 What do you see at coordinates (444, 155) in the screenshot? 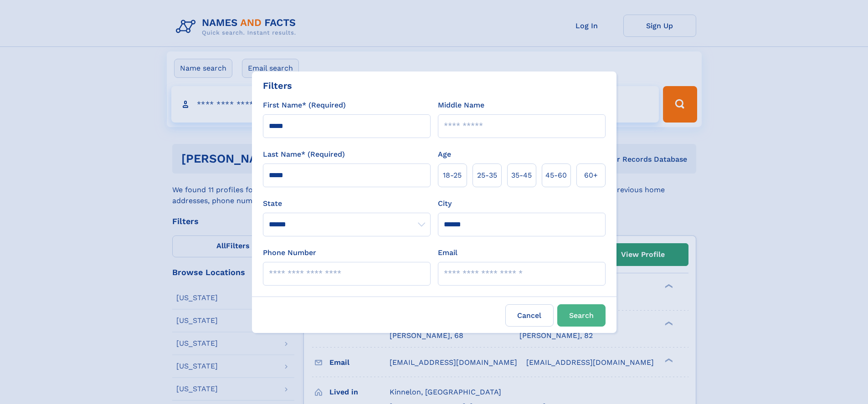
I see `label: Age` at bounding box center [444, 155].